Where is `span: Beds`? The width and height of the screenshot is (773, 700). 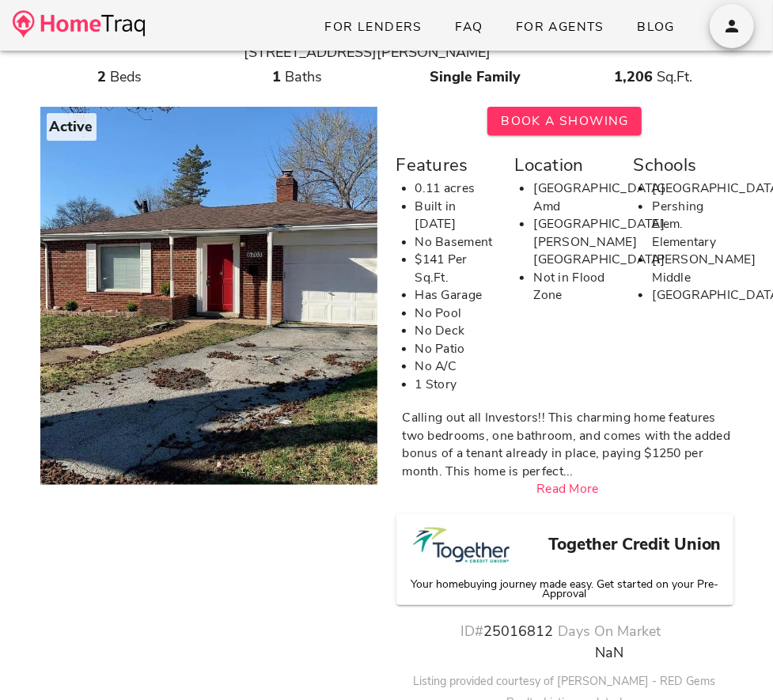 span: Beds is located at coordinates (126, 77).